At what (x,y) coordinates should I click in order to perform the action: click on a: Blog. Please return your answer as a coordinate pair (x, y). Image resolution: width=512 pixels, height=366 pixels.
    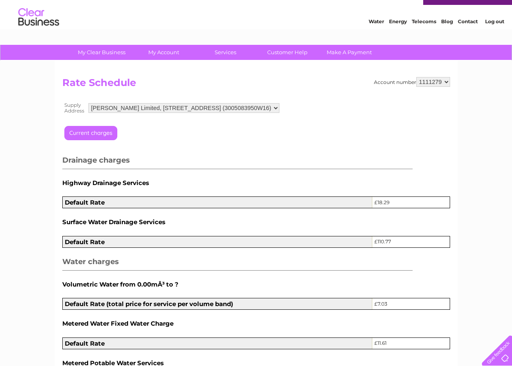
    Looking at the image, I should click on (447, 37).